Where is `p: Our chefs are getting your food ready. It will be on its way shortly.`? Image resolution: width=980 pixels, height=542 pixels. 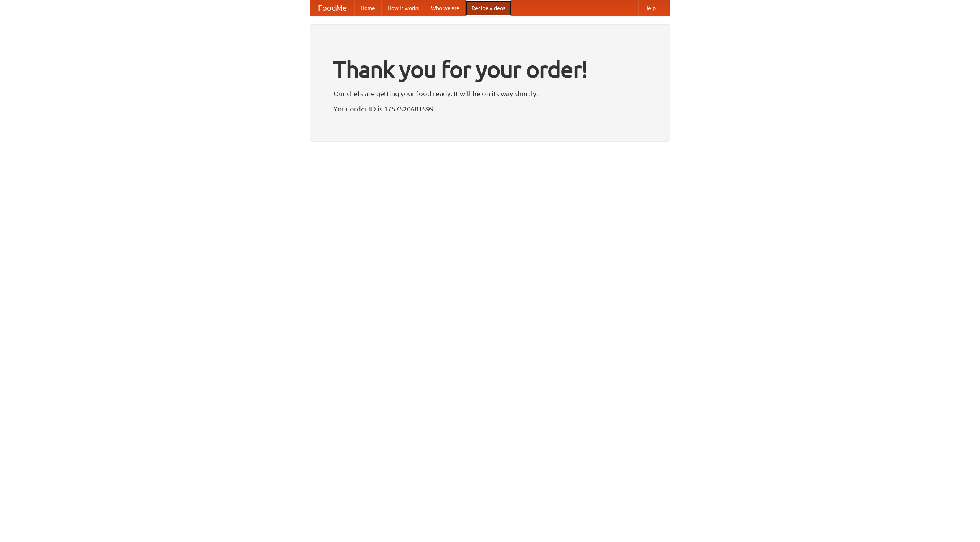 p: Our chefs are getting your food ready. It will be on its way shortly. is located at coordinates (490, 93).